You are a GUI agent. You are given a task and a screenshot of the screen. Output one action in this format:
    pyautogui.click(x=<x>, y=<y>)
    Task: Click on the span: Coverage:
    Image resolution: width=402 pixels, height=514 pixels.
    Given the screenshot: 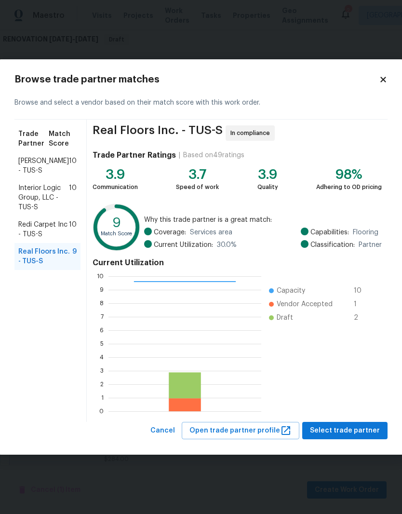 What is the action you would take?
    pyautogui.click(x=170, y=233)
    